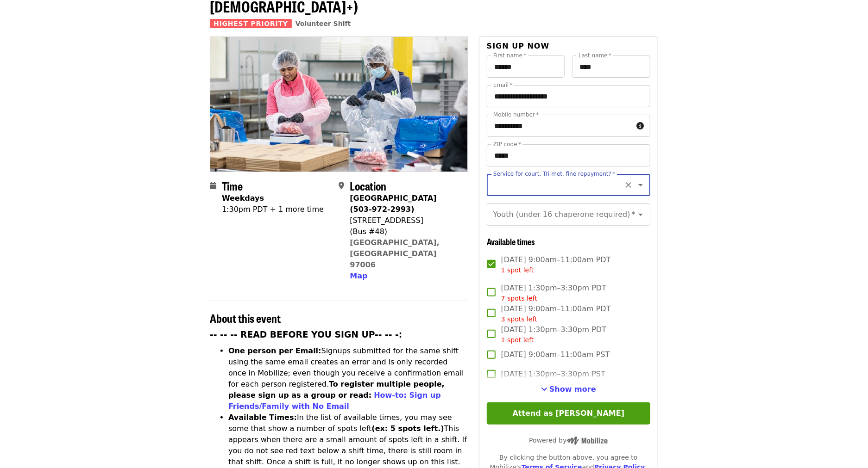 The height and width of the screenshot is (468, 868). What do you see at coordinates (595, 55) in the screenshot?
I see `label: Last name` at bounding box center [595, 55].